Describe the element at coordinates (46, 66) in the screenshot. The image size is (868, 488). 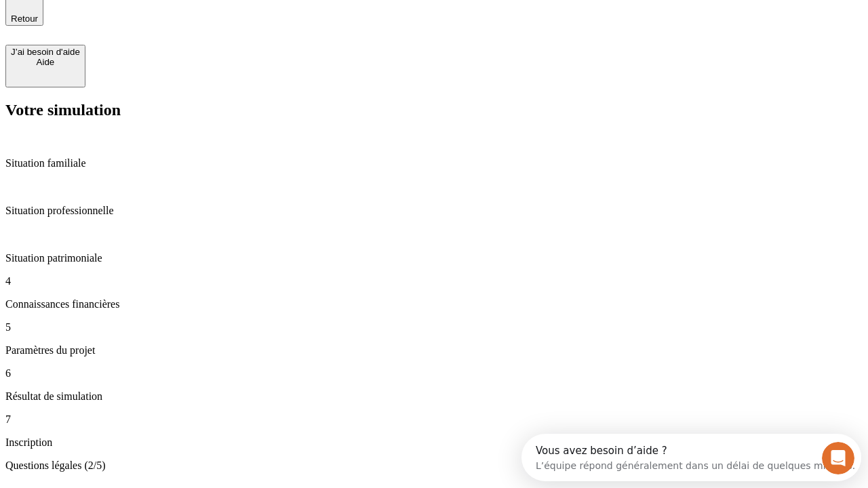
I see `button: J’ai besoin d'aideAide` at that location.